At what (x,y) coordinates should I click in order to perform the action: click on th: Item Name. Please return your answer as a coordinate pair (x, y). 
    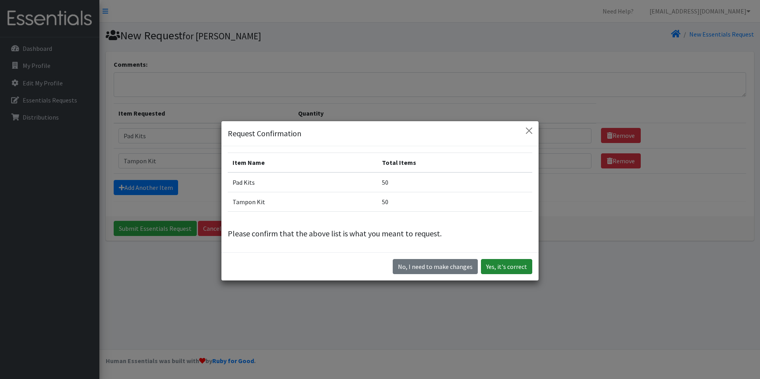
    Looking at the image, I should click on (302, 163).